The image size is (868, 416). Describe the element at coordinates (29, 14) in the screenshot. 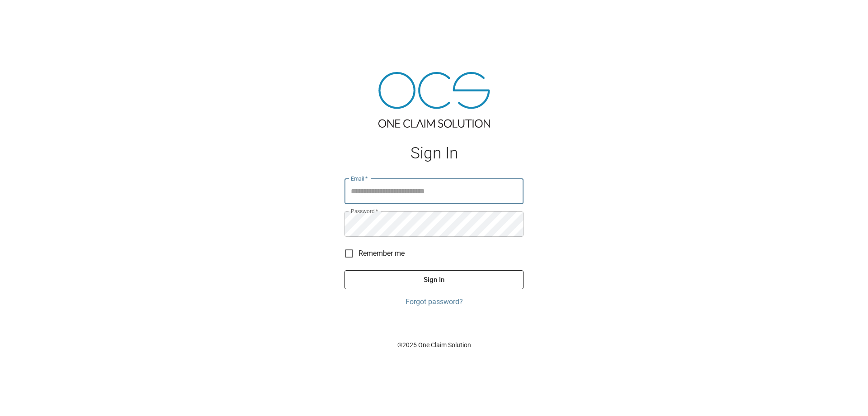

I see `img: ocs-logo-white-transparent.png` at that location.